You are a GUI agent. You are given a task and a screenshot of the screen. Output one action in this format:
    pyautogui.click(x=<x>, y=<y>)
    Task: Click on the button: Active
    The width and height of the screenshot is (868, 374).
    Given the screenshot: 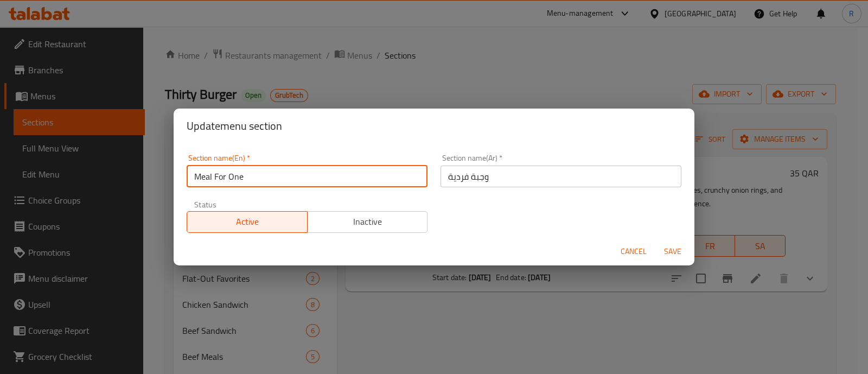 What is the action you would take?
    pyautogui.click(x=247, y=222)
    